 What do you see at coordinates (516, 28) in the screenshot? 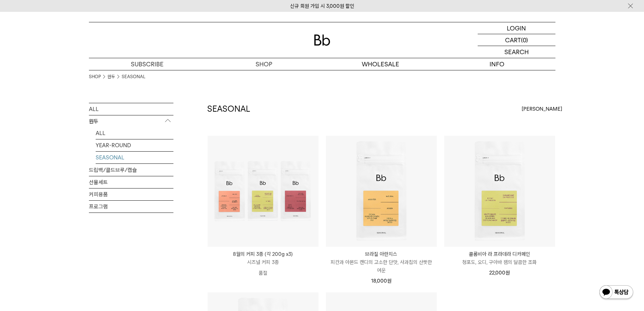
I see `p: LOGIN` at bounding box center [516, 28].